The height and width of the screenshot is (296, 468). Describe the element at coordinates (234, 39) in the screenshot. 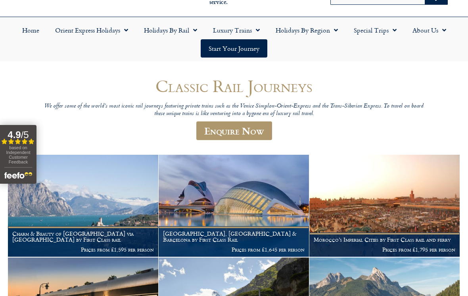

I see `nav: Menu` at that location.